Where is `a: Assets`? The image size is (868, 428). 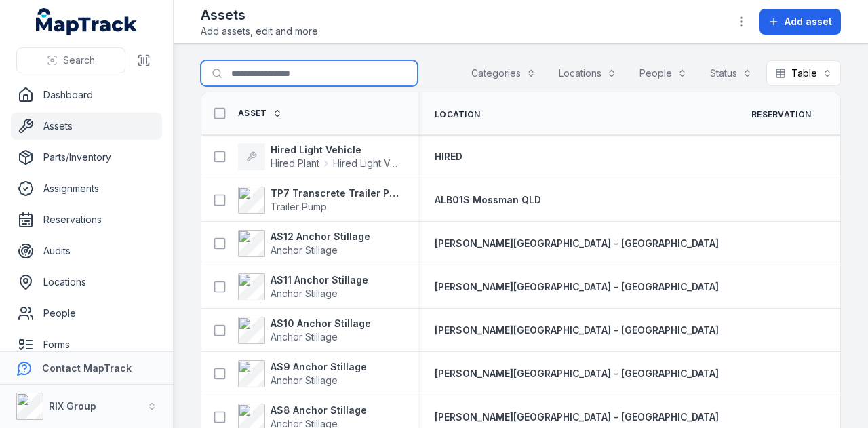
a: Assets is located at coordinates (86, 126).